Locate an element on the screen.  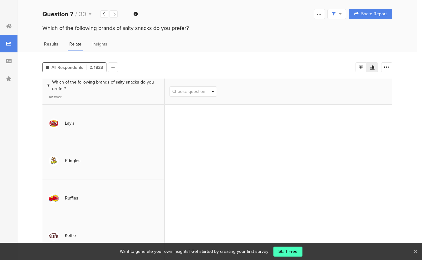
div: Pringles is located at coordinates (73, 161).